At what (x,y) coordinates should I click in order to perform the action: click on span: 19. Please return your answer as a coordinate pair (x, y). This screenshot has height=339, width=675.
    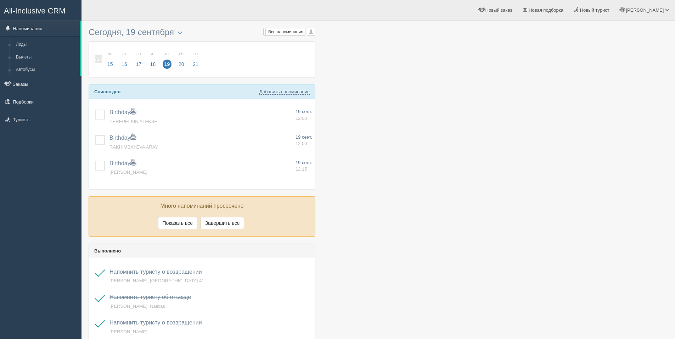
    Looking at the image, I should click on (167, 64).